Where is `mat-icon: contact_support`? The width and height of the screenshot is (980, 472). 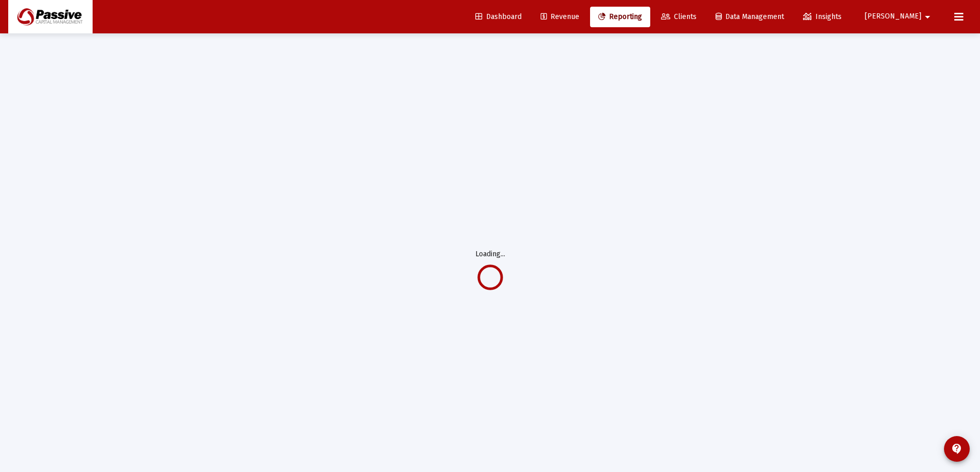
mat-icon: contact_support is located at coordinates (957, 449).